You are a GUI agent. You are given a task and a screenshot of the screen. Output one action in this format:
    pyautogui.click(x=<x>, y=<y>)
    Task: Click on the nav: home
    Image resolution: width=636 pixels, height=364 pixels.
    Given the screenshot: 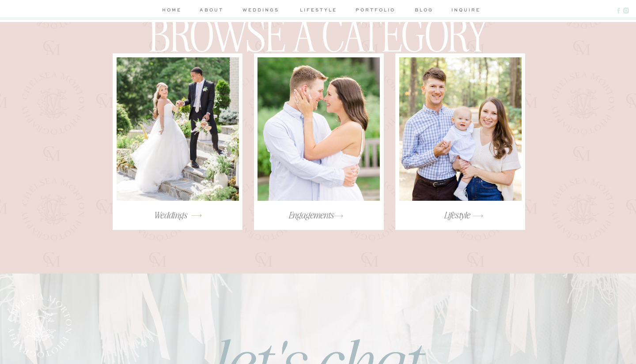 What is the action you would take?
    pyautogui.click(x=171, y=11)
    